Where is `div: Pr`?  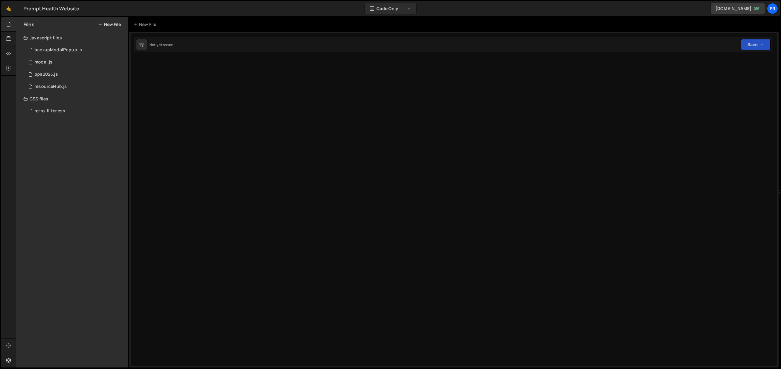 div: Pr is located at coordinates (773, 9).